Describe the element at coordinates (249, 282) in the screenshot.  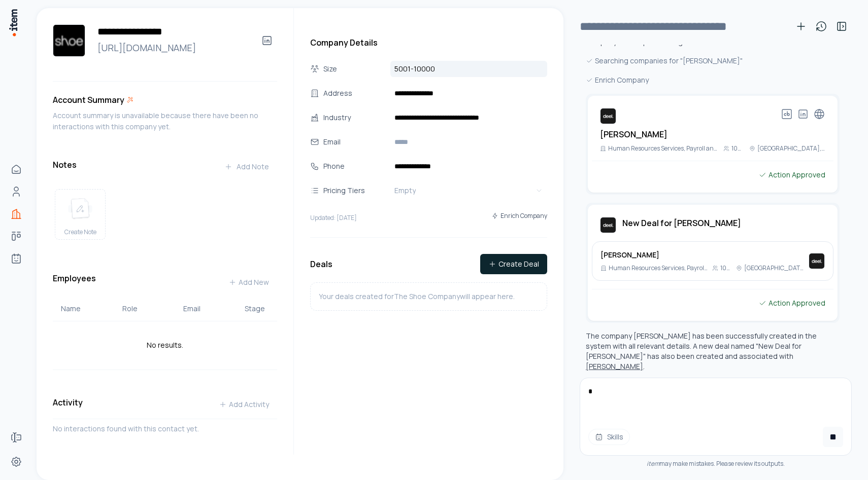
I see `button: Add New` at that location.